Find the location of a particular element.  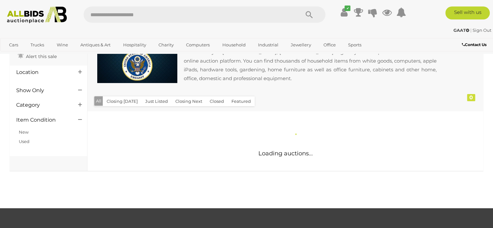

a: Wine is located at coordinates (62, 45).